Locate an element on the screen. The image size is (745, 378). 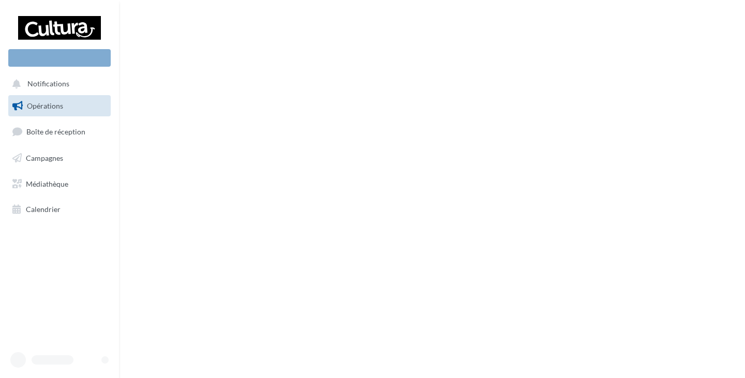
span: Notifications is located at coordinates (48, 84).